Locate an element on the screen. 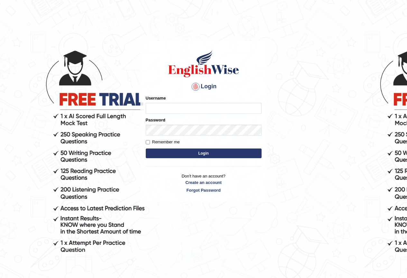  label: Password is located at coordinates (155, 120).